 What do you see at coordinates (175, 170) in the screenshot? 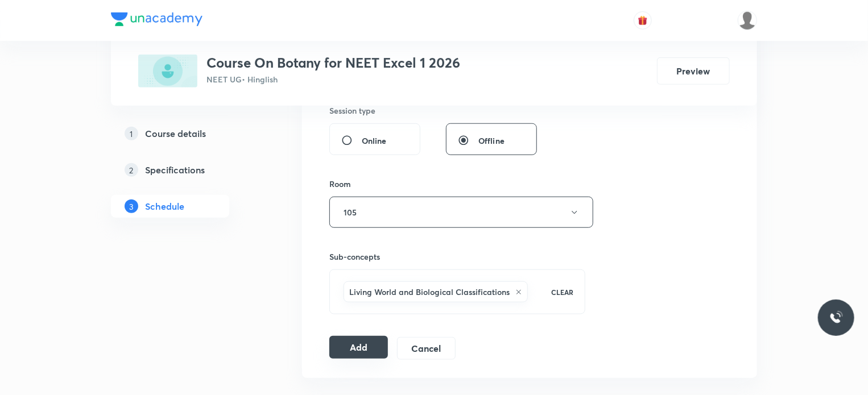
I see `h5: Specifications` at bounding box center [175, 170].